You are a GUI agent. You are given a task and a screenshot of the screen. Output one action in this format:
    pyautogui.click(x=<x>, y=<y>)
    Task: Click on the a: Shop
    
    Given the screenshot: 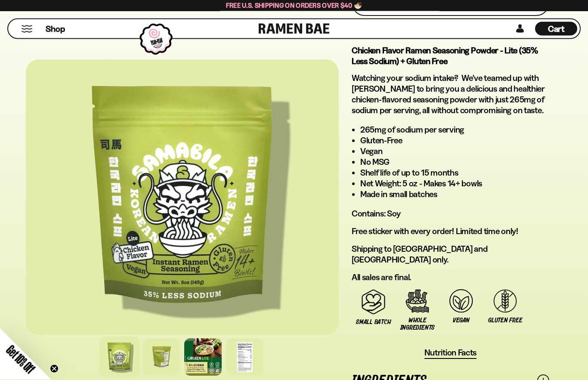 What is the action you would take?
    pyautogui.click(x=55, y=29)
    